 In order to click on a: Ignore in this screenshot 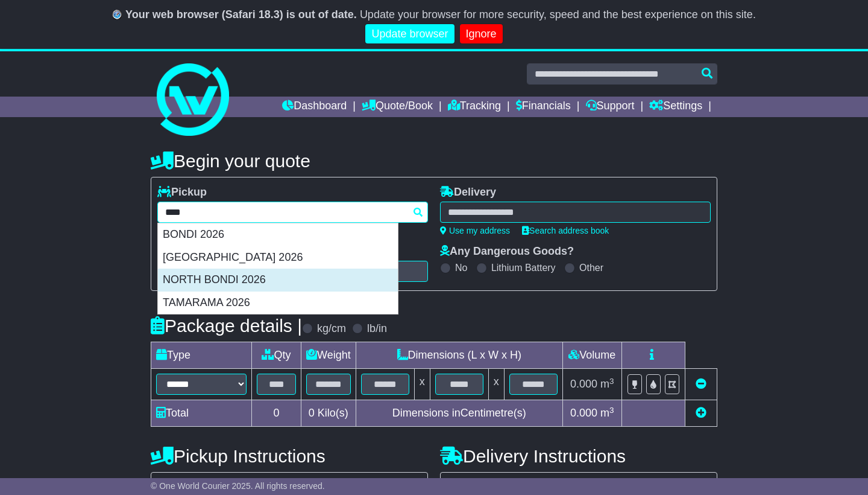, I will do `click(481, 34)`.